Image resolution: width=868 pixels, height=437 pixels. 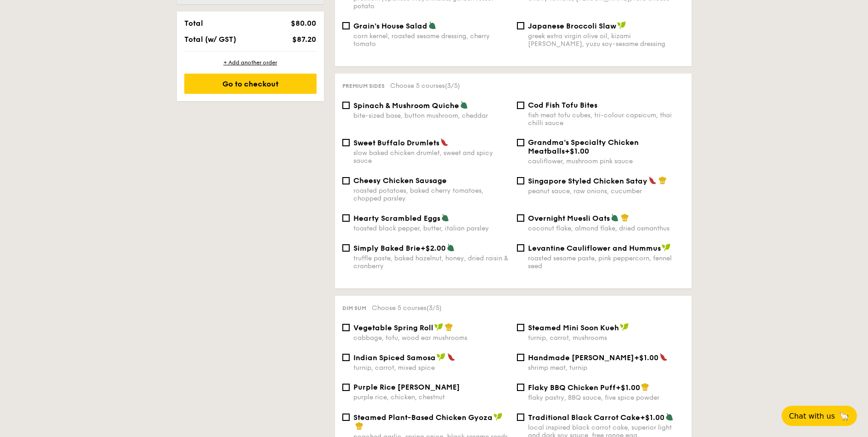 I want to click on div: fish meat tofu cubes, tri-colour capsicum, thai chilli sauce, so click(x=606, y=119).